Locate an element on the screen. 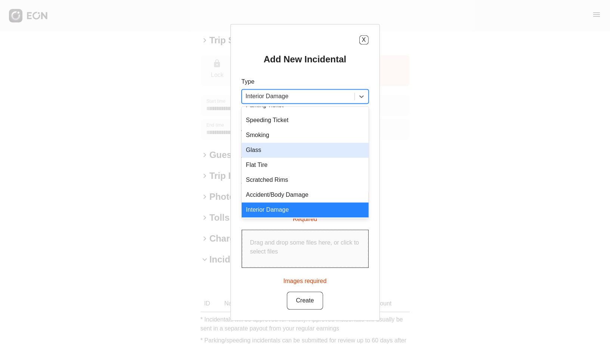  button: Create is located at coordinates (305, 301).